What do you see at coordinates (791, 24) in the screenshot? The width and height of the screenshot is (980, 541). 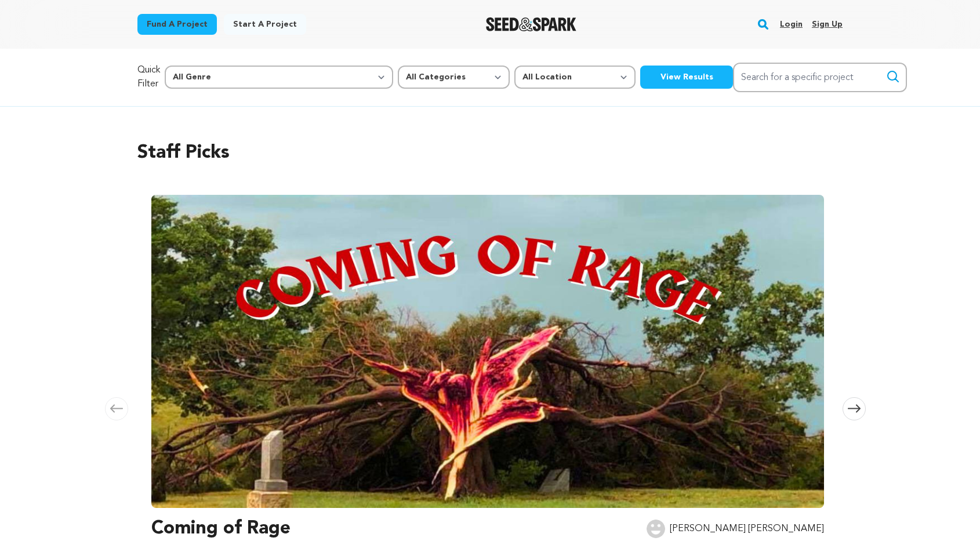 I see `a: Login` at bounding box center [791, 24].